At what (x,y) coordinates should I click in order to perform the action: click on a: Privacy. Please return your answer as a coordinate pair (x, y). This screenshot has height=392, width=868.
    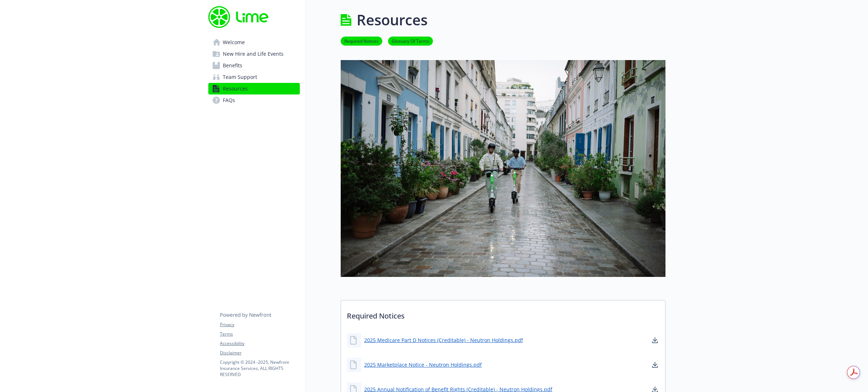
    Looking at the image, I should click on (260, 325).